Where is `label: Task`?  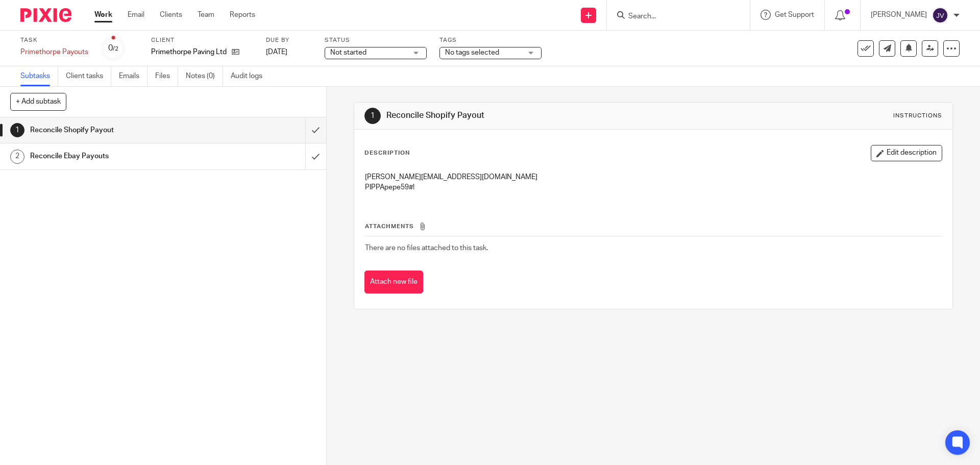
label: Task is located at coordinates (54, 40).